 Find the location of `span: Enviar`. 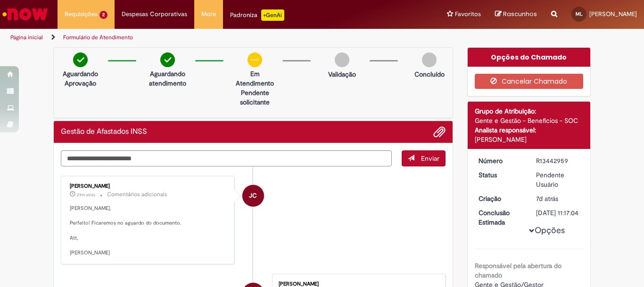

span: Enviar is located at coordinates (430, 158).